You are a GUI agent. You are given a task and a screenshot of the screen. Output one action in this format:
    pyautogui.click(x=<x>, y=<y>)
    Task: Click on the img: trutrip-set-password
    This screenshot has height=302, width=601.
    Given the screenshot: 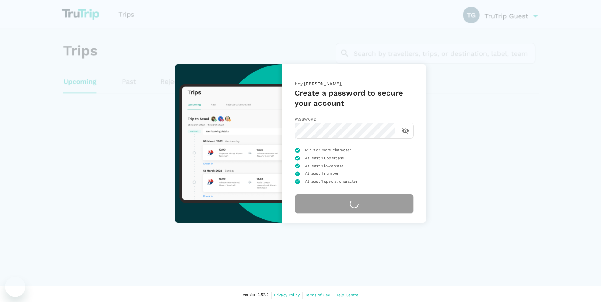 What is the action you would take?
    pyautogui.click(x=228, y=143)
    